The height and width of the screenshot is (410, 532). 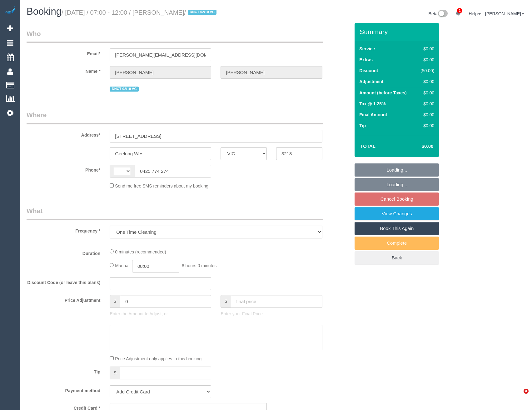 What do you see at coordinates (271, 314) in the screenshot?
I see `p: Enter your Final Price` at bounding box center [271, 314].